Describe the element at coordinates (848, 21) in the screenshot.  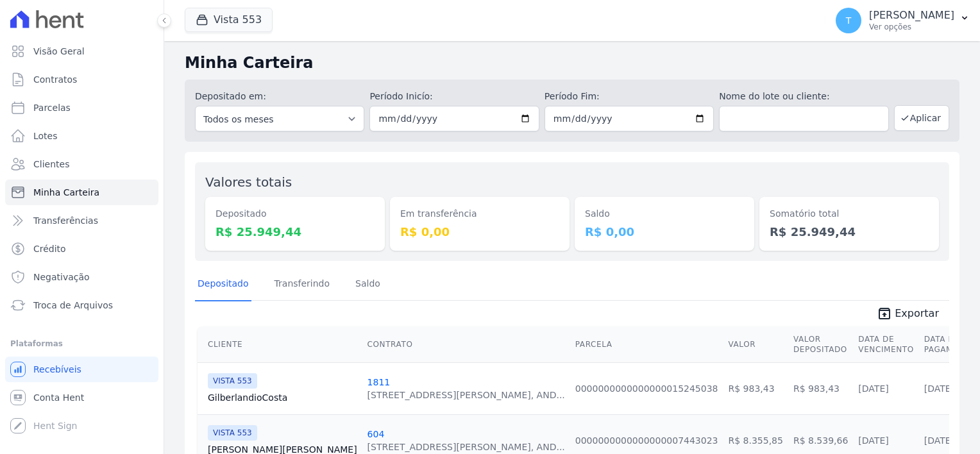
I see `span: T` at that location.